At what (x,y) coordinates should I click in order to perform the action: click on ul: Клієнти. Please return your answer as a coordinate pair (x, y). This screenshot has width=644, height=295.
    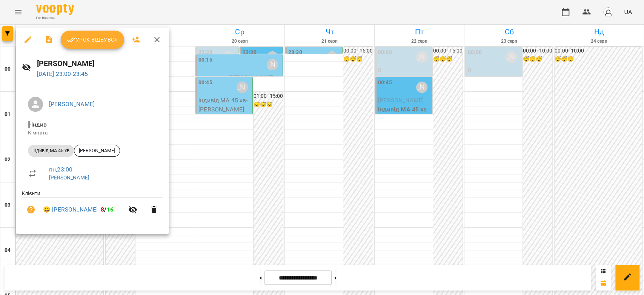
    Looking at the image, I should click on (92, 207).